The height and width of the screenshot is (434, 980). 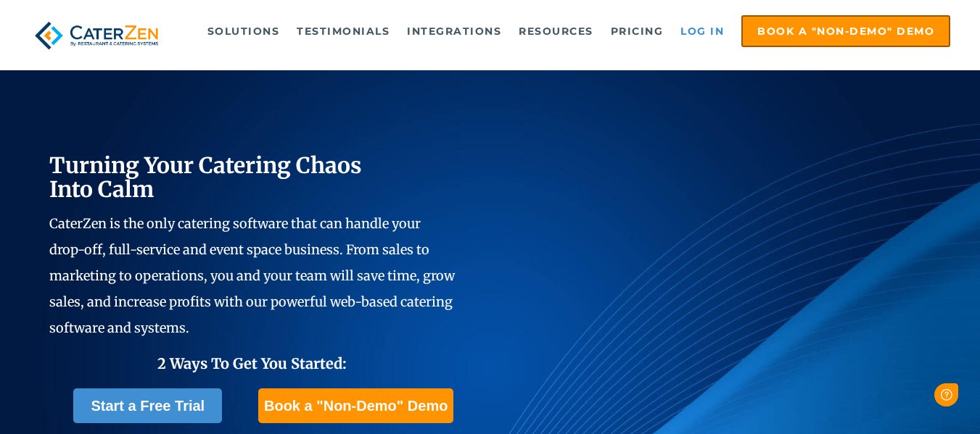 What do you see at coordinates (147, 406) in the screenshot?
I see `a: Start a Free Trial` at bounding box center [147, 406].